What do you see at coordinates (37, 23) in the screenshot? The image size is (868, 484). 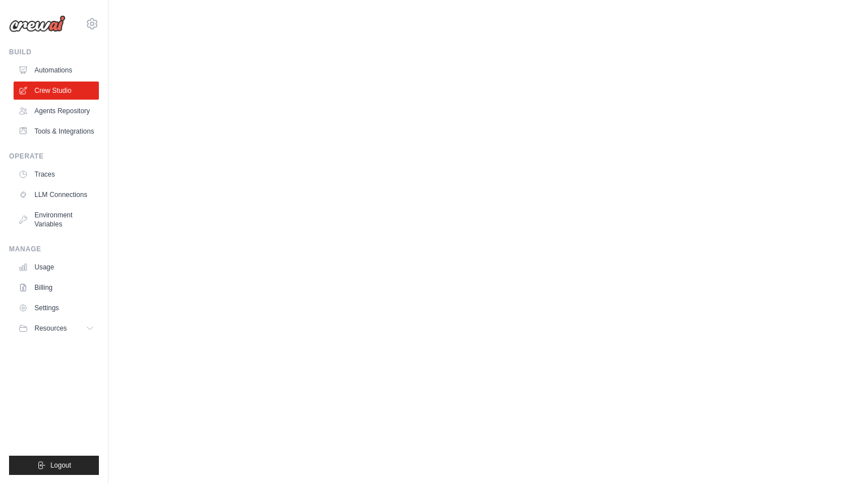 I see `img: Logo` at bounding box center [37, 23].